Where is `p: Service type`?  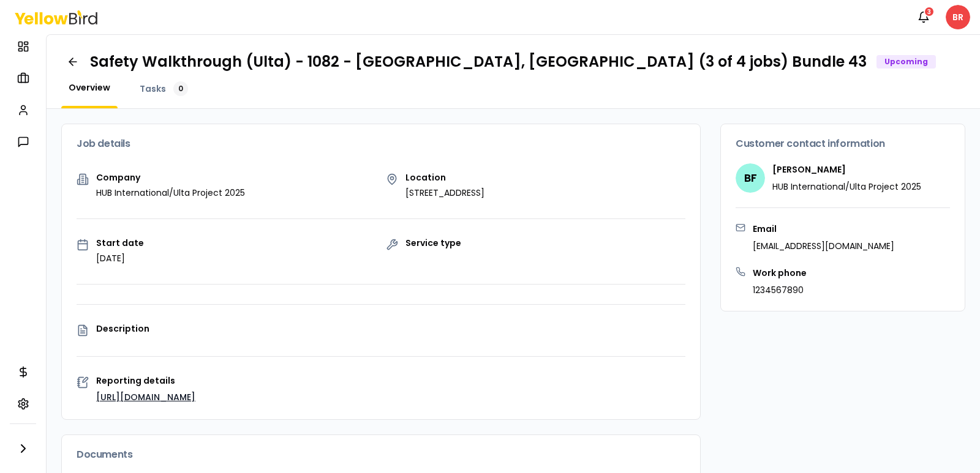 p: Service type is located at coordinates (433, 243).